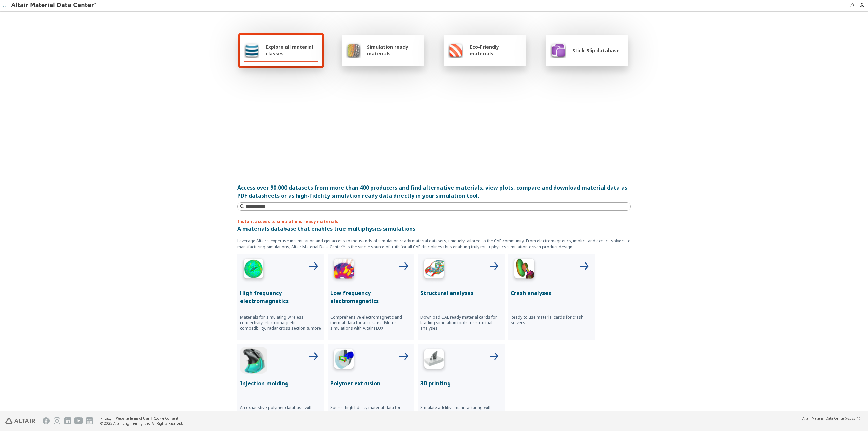 The width and height of the screenshot is (868, 431). Describe the element at coordinates (461, 293) in the screenshot. I see `p: Structural analyses` at that location.